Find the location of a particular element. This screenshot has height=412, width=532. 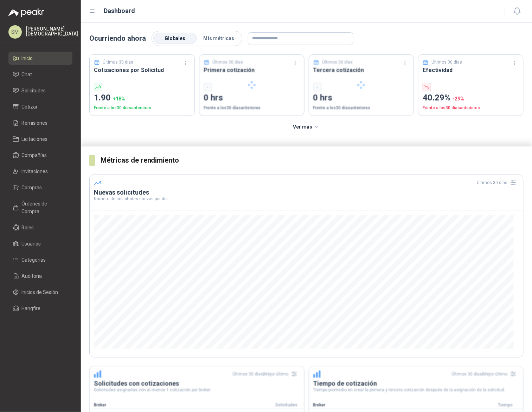

a: Remisiones is located at coordinates (41, 123).